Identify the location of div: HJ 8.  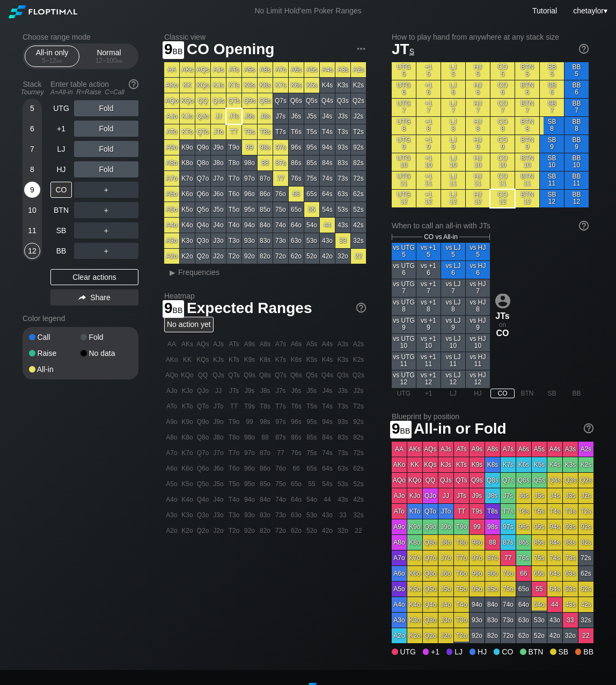
(477, 126).